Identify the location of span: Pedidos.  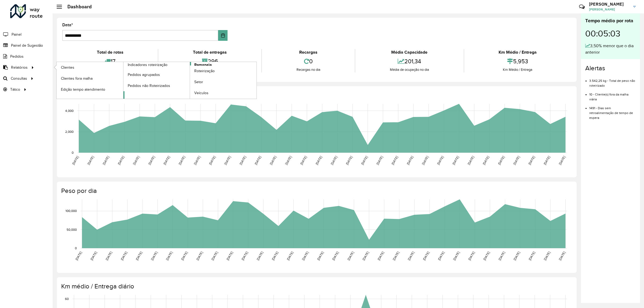
(17, 57).